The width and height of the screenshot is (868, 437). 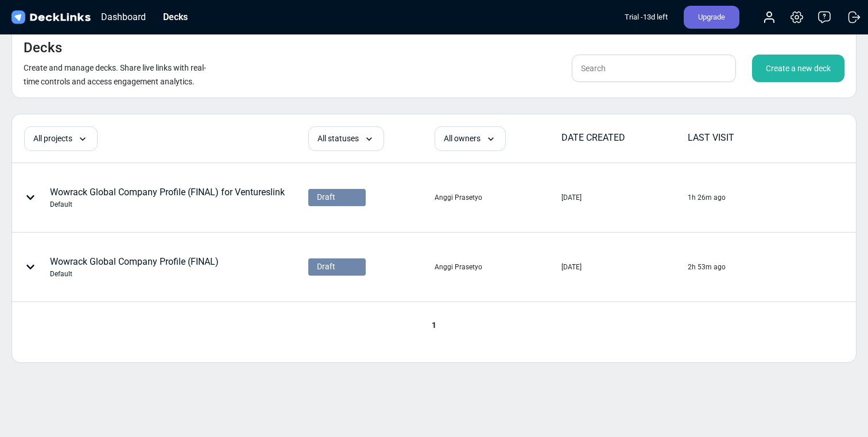 What do you see at coordinates (42, 48) in the screenshot?
I see `h4: Decks` at bounding box center [42, 48].